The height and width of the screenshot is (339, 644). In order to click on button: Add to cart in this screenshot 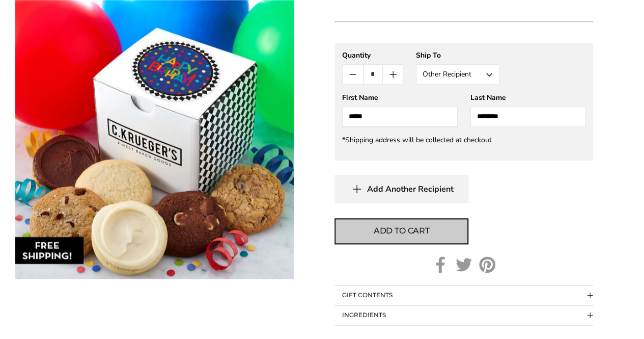, I will do `click(401, 231)`.